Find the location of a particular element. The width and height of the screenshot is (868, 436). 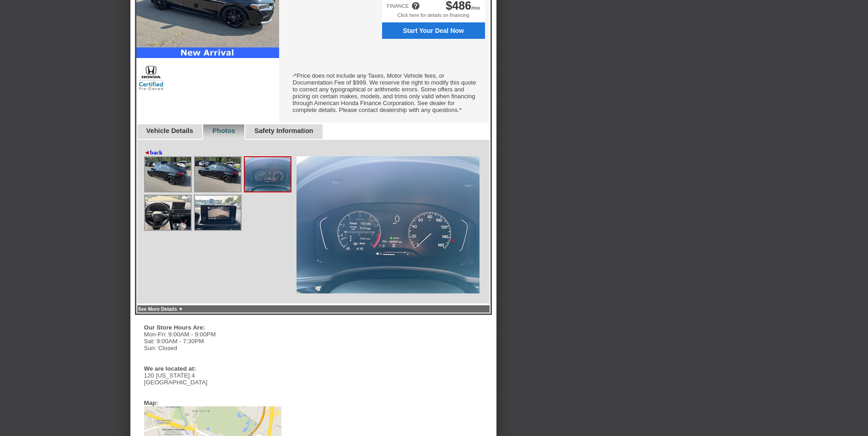

a: Vehicle Details is located at coordinates (170, 130).